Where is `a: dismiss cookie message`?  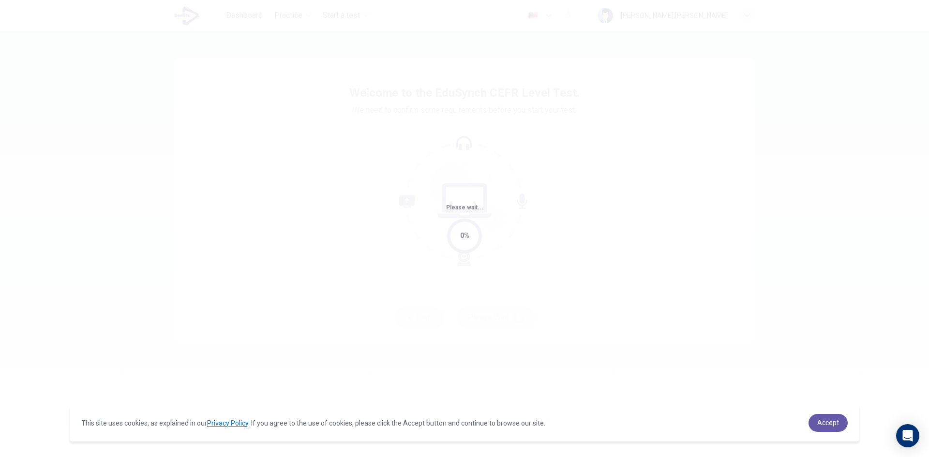
a: dismiss cookie message is located at coordinates (828, 423).